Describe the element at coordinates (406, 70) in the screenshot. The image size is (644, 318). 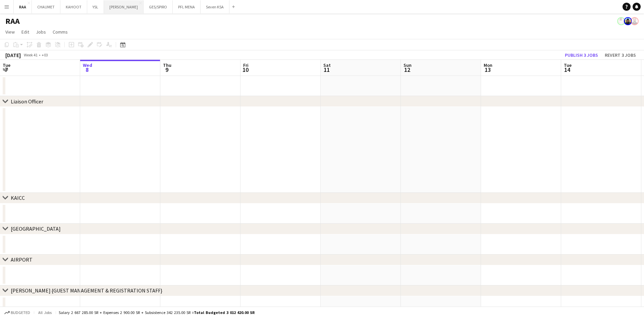
I see `span: 12` at that location.